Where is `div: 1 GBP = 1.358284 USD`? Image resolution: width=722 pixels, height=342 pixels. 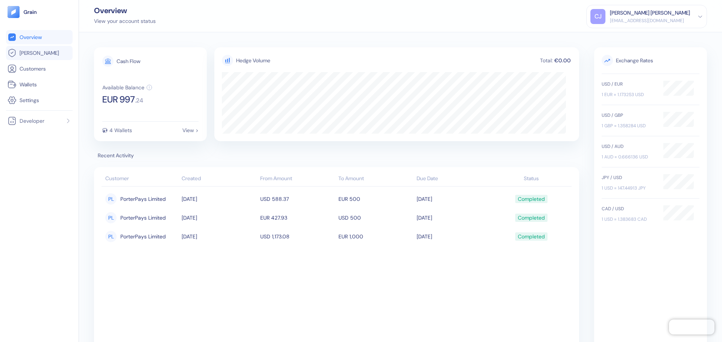
div: 1 GBP = 1.358284 USD is located at coordinates (629, 126).